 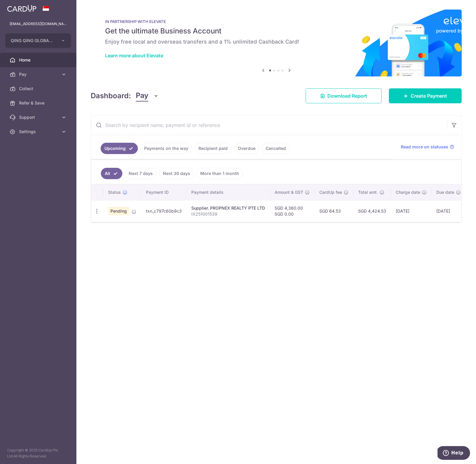 What do you see at coordinates (164, 193) in the screenshot?
I see `th: Payment ID` at bounding box center [164, 193].